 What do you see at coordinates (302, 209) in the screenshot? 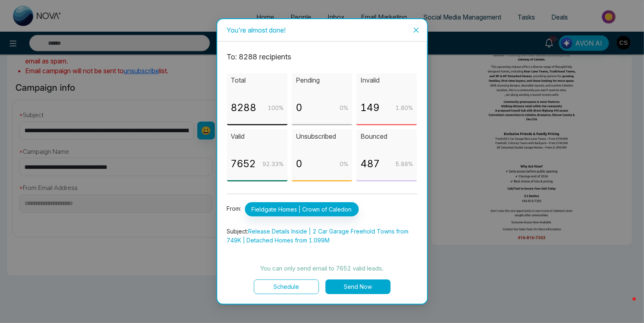
I see `span: Fieldgate Homes | Crown of Caledon` at bounding box center [302, 209].